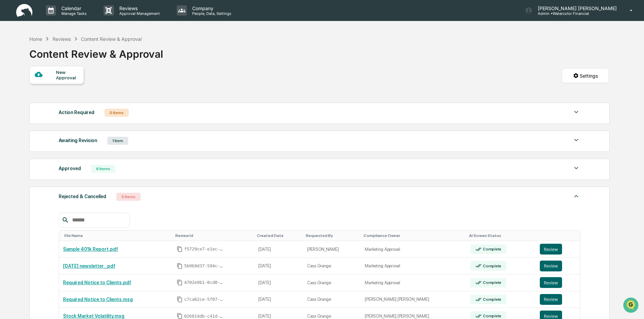 The height and width of the screenshot is (319, 644). What do you see at coordinates (117, 113) in the screenshot?
I see `div: 0 Items` at bounding box center [117, 113].